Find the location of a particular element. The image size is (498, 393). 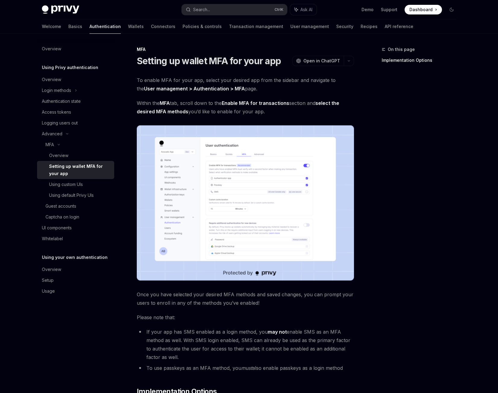

h1: Setting up wallet MFA for your app is located at coordinates (209, 61).